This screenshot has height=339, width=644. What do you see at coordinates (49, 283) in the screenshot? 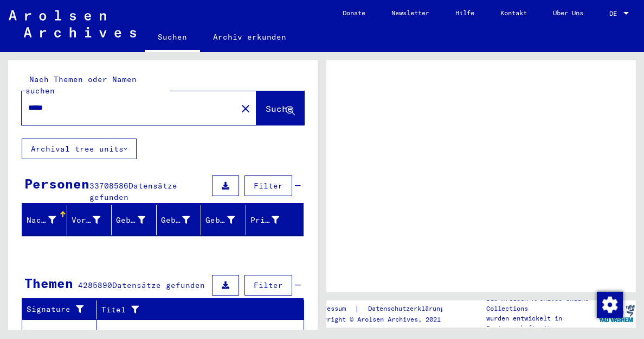
I see `div: Themen` at bounding box center [49, 283].